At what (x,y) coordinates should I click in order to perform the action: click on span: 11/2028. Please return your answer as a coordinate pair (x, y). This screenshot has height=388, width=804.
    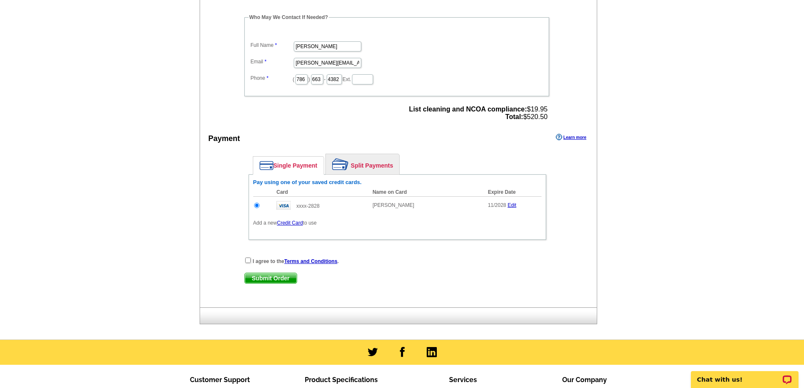
    Looking at the image, I should click on (497, 205).